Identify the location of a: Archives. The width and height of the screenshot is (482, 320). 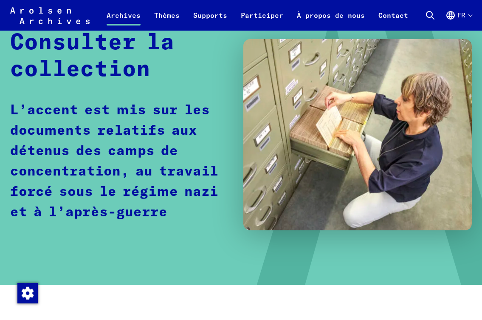
(124, 20).